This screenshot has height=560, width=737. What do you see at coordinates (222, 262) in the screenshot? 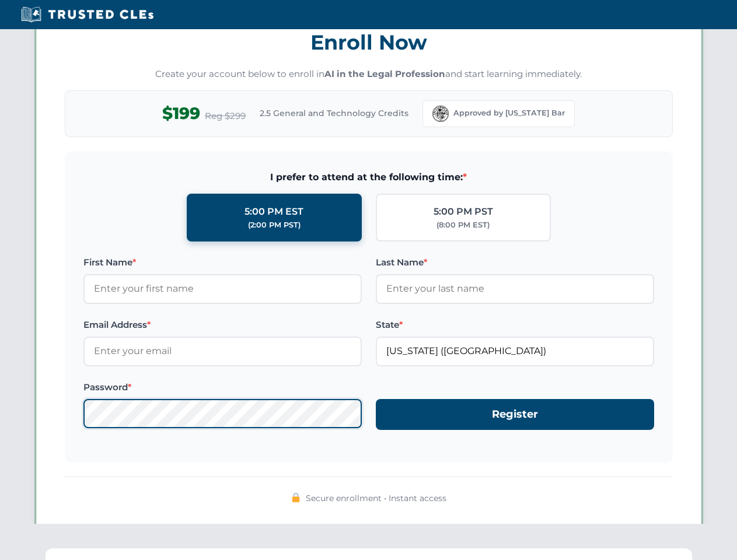
I see `label: First Name` at bounding box center [222, 262].